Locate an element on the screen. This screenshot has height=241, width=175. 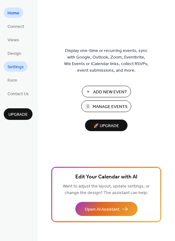
a: Settings is located at coordinates (16, 66).